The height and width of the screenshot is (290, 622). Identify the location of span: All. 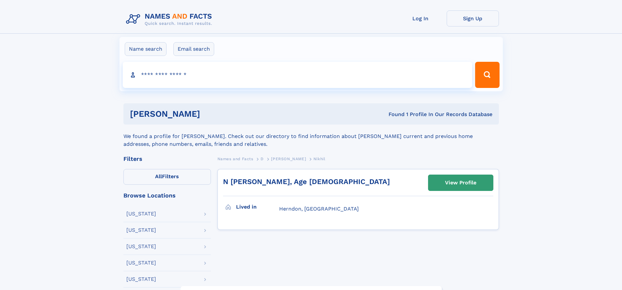
(158, 176).